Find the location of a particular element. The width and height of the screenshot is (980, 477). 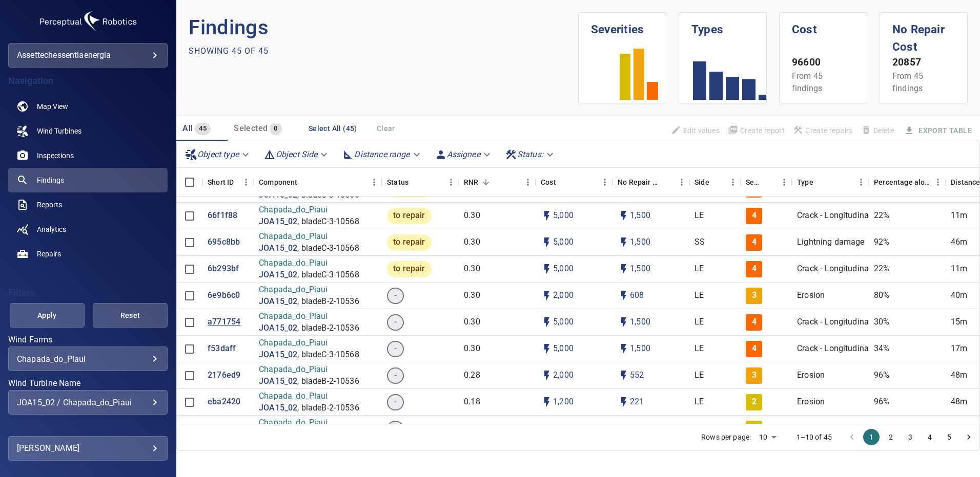

div: Wind Turbine Name is located at coordinates (88, 403).